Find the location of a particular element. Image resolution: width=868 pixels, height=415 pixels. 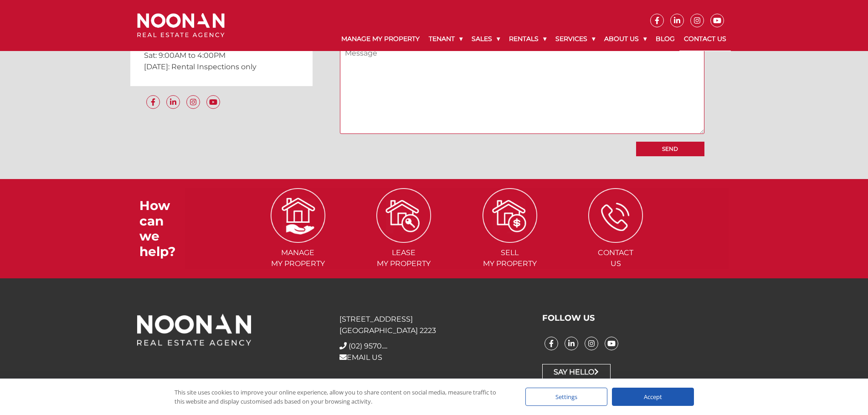

a: Rentals is located at coordinates (527, 39).